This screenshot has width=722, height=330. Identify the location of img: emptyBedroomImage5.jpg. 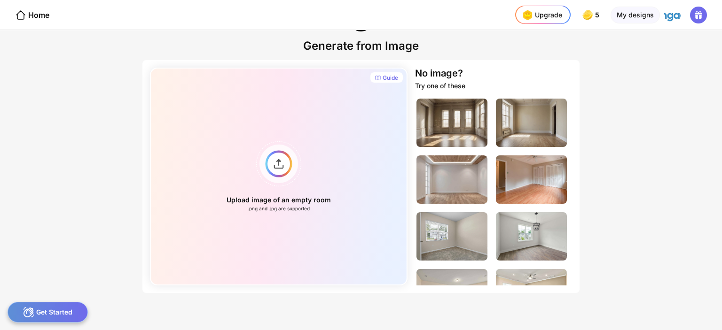
(452, 236).